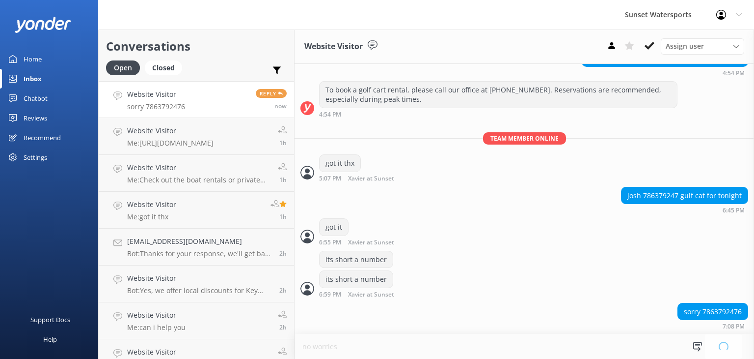 This screenshot has width=754, height=359. I want to click on a: Website VisitorMe:Check out the boat rentals or private charters :)1h, so click(196, 173).